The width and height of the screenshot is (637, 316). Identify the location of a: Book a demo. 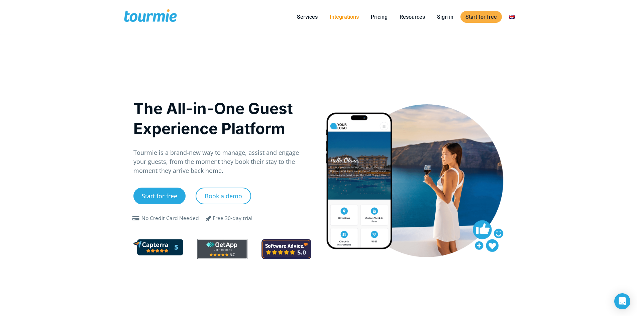
(223, 196).